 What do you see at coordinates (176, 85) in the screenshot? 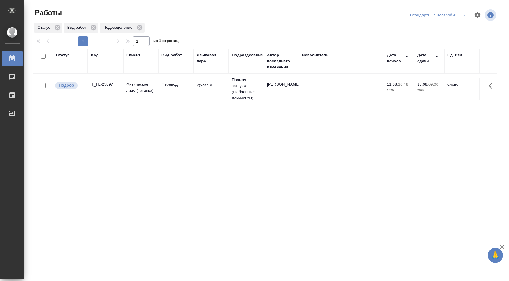
I see `p: Перевод` at bounding box center [176, 85].